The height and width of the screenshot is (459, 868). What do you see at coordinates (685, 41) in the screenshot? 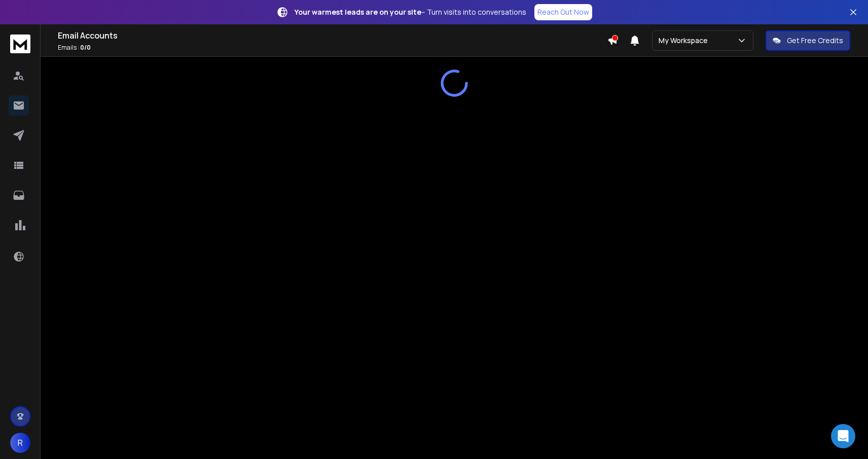
I see `p: My Workspace` at bounding box center [685, 41].